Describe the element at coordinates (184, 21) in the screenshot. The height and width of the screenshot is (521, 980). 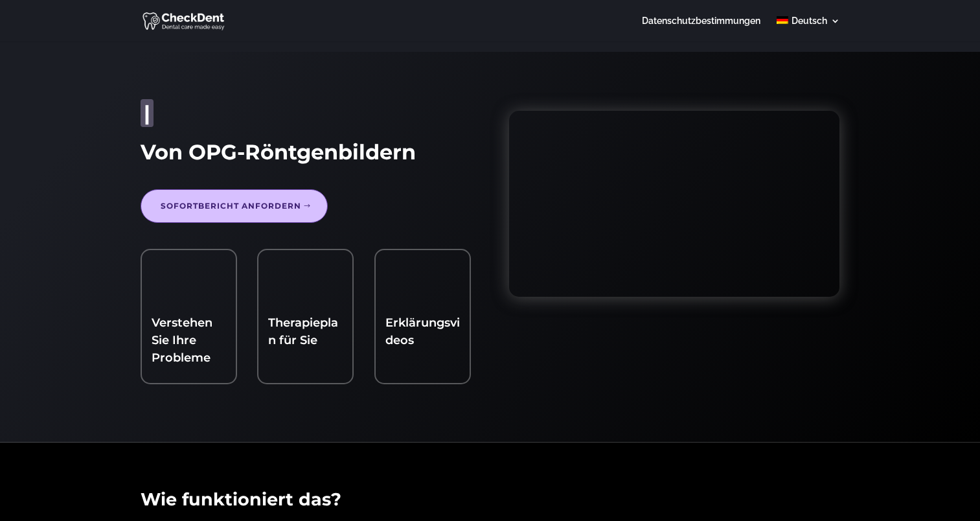
I see `img: CheckDent` at that location.